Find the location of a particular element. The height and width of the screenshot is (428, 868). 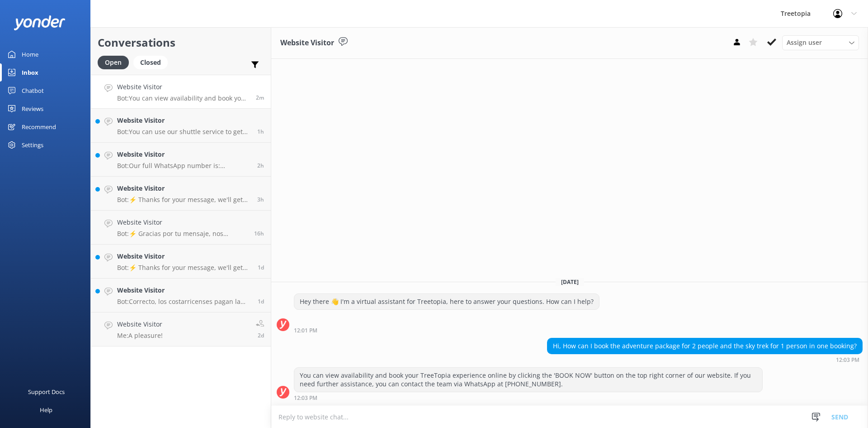

span: Aug 30 2025 03:05pm (UTC -06:00) America/Mexico_City is located at coordinates (261, 301).